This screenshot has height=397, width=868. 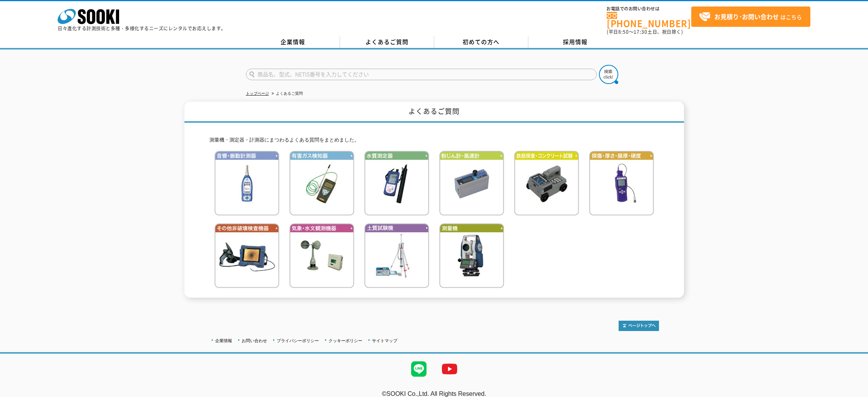 What do you see at coordinates (644, 32) in the screenshot?
I see `span: (平日 ～ 土日、祝日除く)` at bounding box center [644, 32].